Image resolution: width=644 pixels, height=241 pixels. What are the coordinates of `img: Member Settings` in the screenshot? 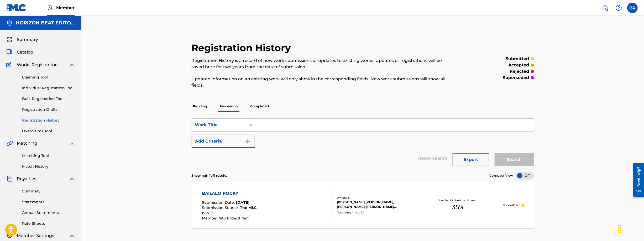 It's located at (9, 236).